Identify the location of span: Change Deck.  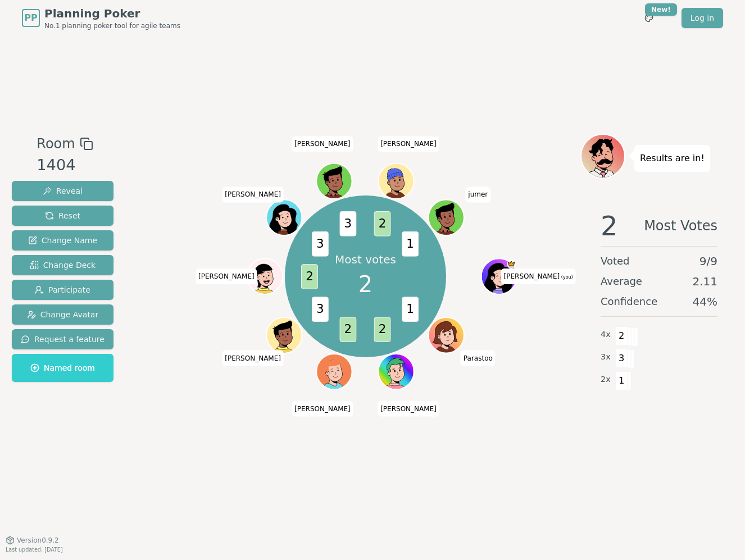
(63, 265).